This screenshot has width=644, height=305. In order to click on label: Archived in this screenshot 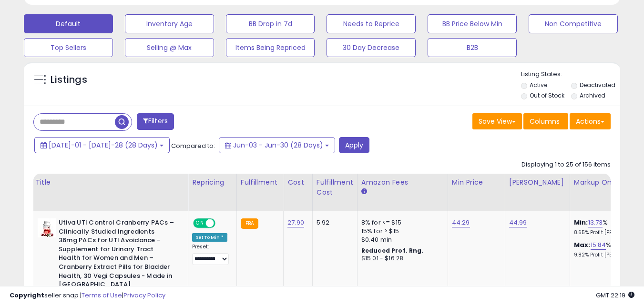, I will do `click(593, 95)`.